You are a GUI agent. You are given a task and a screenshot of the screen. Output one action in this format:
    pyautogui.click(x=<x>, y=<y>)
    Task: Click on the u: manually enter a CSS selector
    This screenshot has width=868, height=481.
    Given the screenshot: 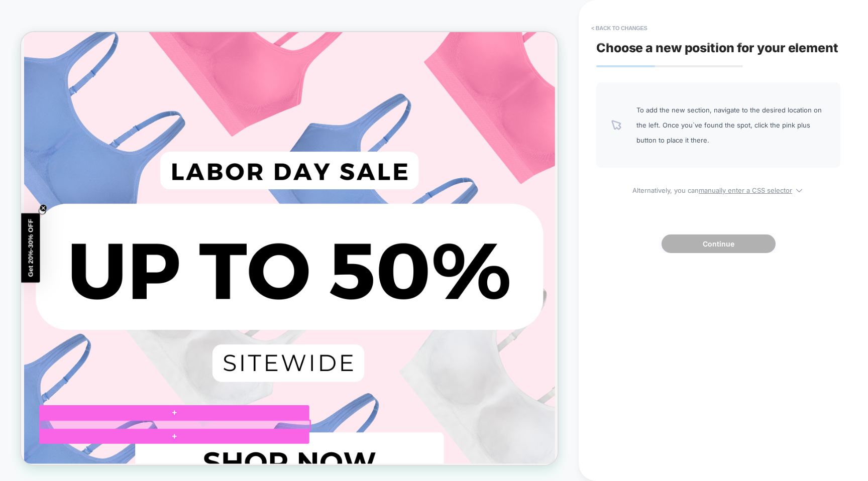 What is the action you would take?
    pyautogui.click(x=746, y=191)
    